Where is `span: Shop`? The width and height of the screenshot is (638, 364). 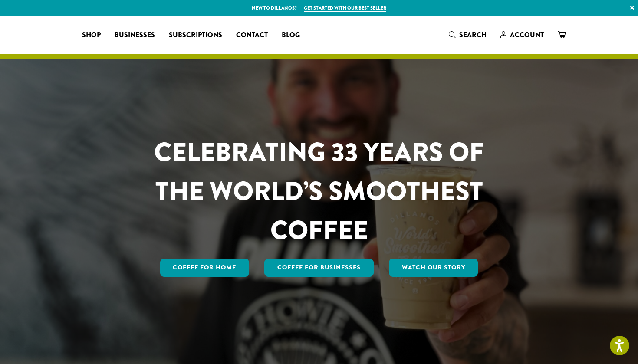 span: Shop is located at coordinates (91, 35).